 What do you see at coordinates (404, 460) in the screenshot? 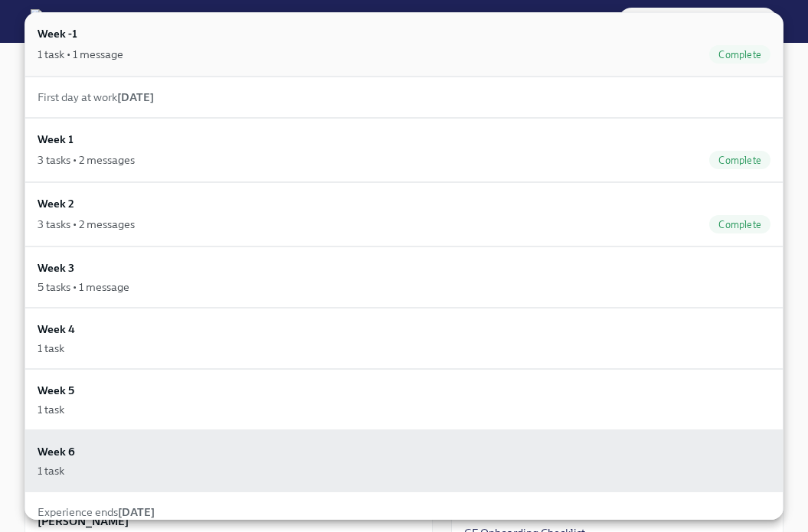
I see `a: Week 61 task` at bounding box center [404, 460].